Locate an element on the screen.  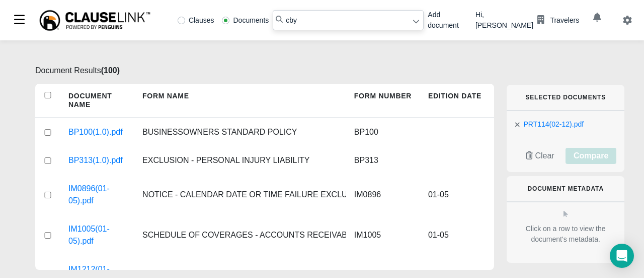
h5: Form Number is located at coordinates (383, 100).